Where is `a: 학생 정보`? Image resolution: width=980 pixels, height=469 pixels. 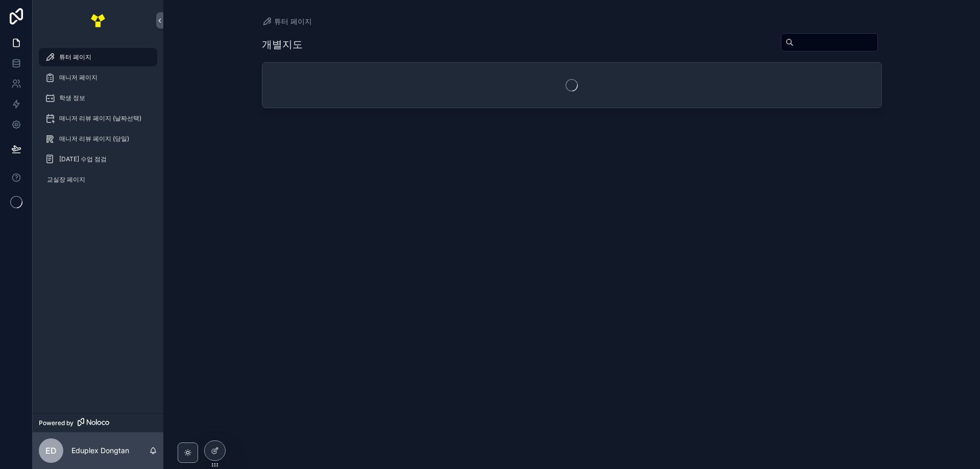
a: 학생 정보 is located at coordinates (98, 98).